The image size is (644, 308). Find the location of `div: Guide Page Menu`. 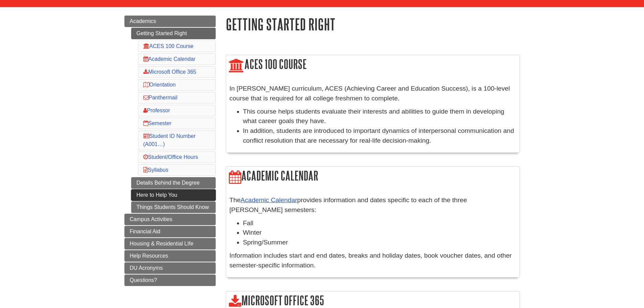

div: Guide Page Menu is located at coordinates (170, 151).